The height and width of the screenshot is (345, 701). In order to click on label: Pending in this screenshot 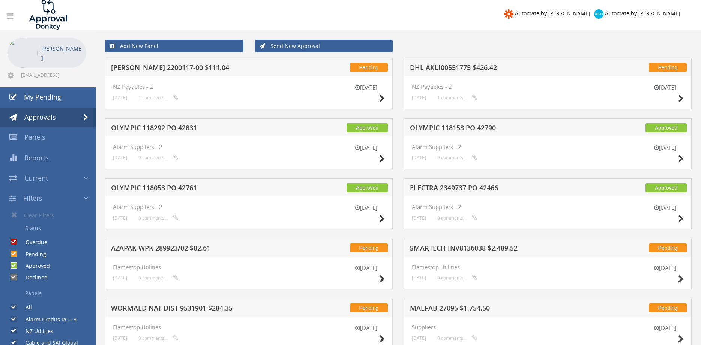, I will do `click(32, 255)`.